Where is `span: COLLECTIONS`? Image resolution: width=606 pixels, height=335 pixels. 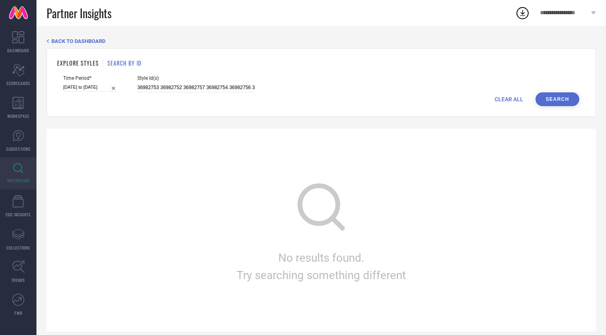
span: COLLECTIONS is located at coordinates (18, 247).